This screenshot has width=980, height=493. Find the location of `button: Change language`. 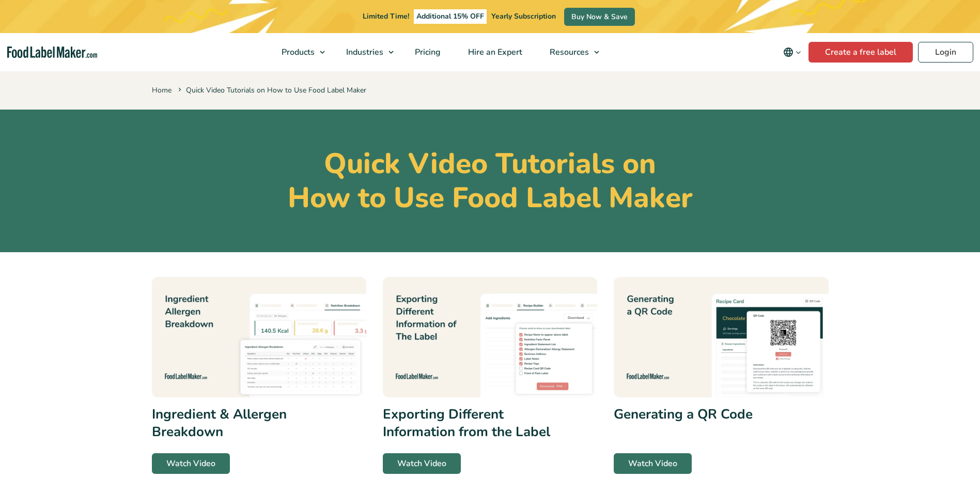

button: Change language is located at coordinates (792, 53).